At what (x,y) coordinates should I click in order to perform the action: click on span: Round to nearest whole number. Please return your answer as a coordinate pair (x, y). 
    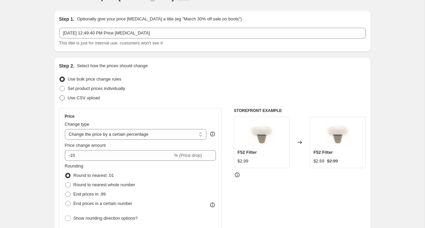
    Looking at the image, I should click on (104, 185).